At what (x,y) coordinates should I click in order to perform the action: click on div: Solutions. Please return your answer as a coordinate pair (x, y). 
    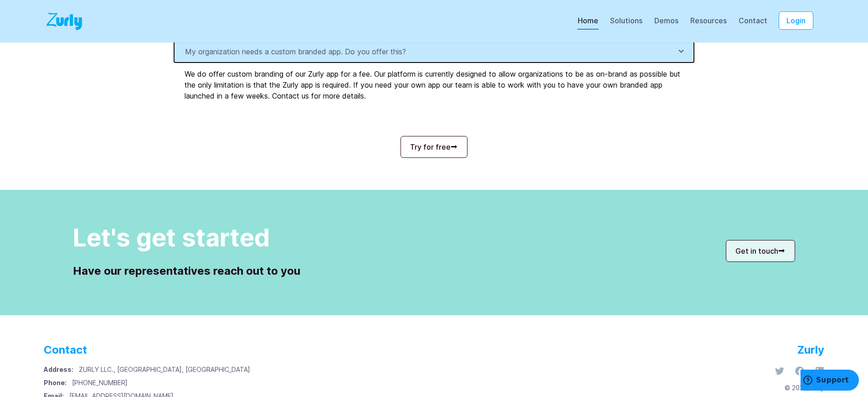
    Looking at the image, I should click on (626, 23).